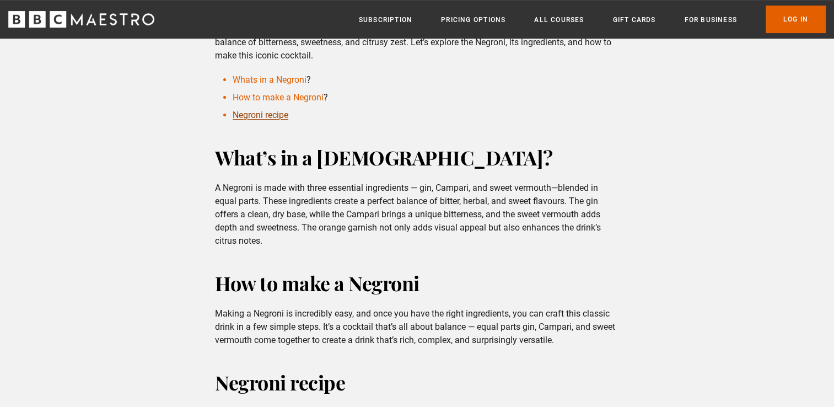 The width and height of the screenshot is (834, 407). I want to click on a: Log In, so click(795, 19).